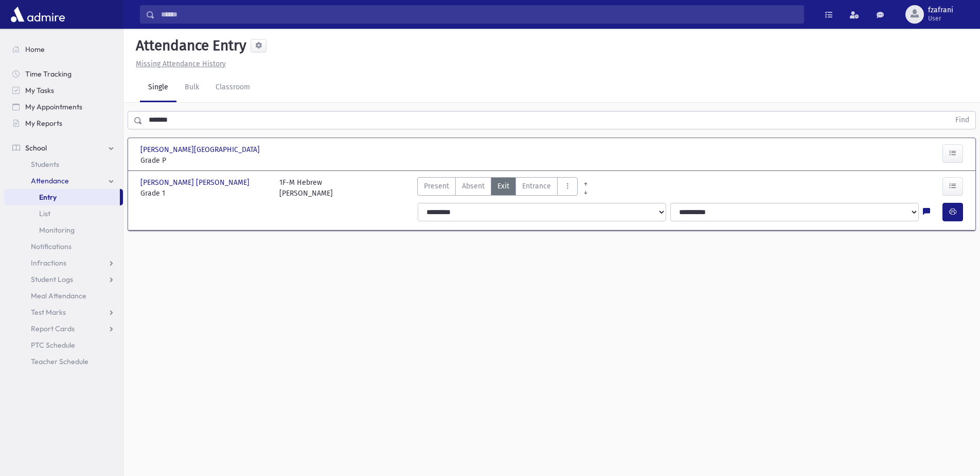 Image resolution: width=980 pixels, height=476 pixels. Describe the element at coordinates (36, 148) in the screenshot. I see `span: School` at that location.